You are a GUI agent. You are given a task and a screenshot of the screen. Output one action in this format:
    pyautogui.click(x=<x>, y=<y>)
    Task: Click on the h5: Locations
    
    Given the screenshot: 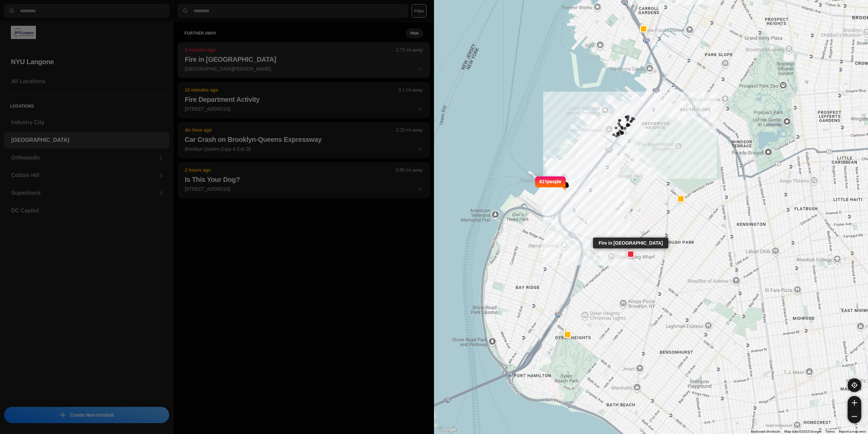 What is the action you would take?
    pyautogui.click(x=87, y=105)
    